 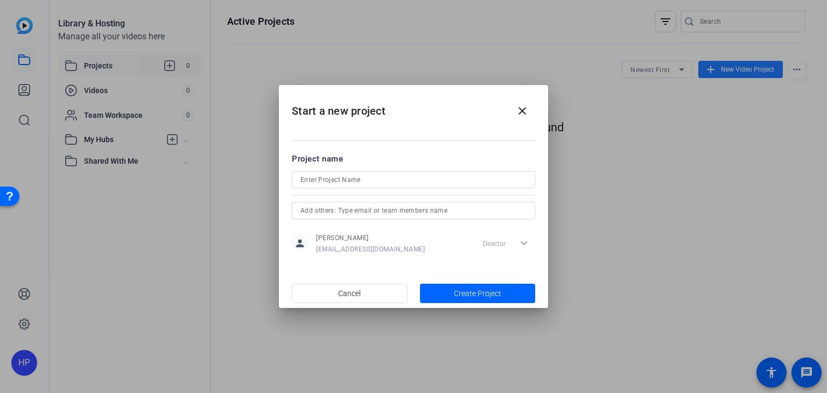 I want to click on span: Create Project, so click(x=478, y=294).